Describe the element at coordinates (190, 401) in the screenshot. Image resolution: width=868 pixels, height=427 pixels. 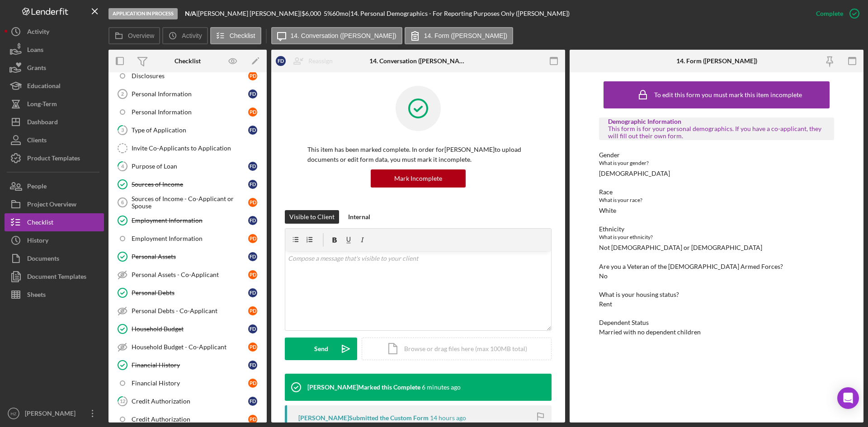
I see `div: Credit Authorization` at that location.